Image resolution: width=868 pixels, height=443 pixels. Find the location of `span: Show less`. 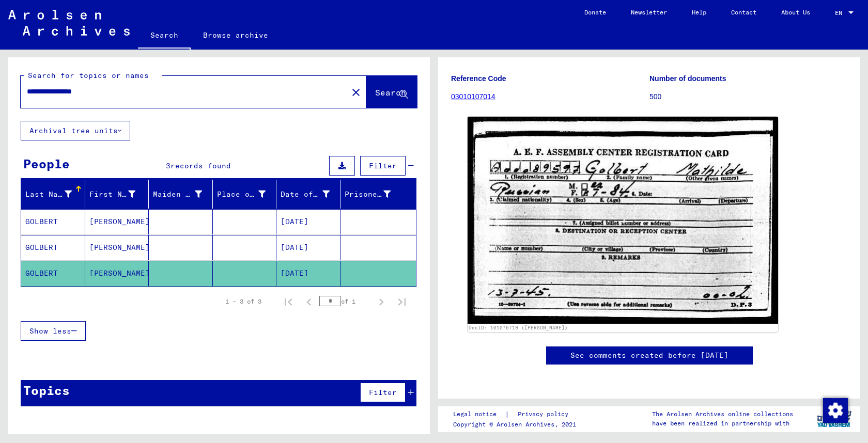

span: Show less is located at coordinates (50, 331).